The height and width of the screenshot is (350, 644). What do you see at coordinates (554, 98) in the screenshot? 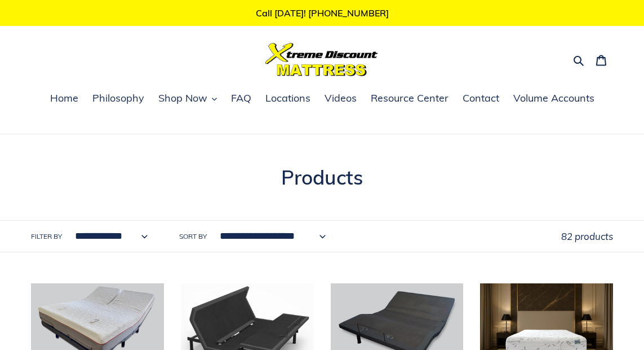
I see `span: Volume Accounts` at bounding box center [554, 98].